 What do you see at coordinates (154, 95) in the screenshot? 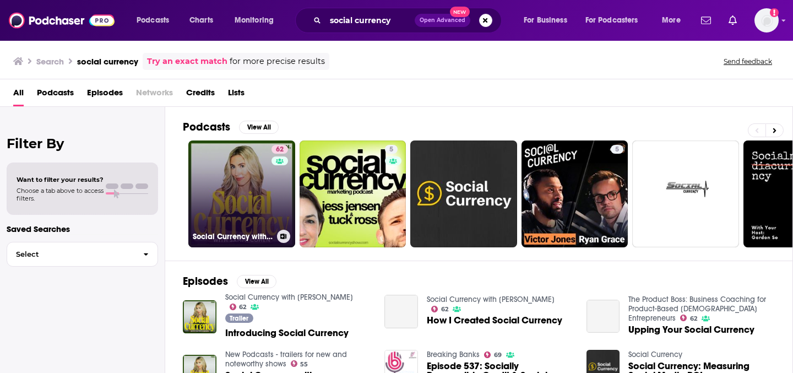
I see `span: Networks` at bounding box center [154, 95].